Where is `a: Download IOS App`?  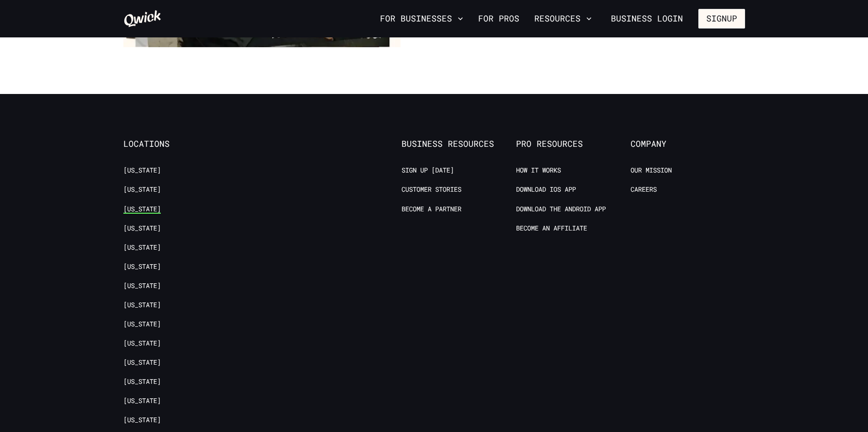 a: Download IOS App is located at coordinates (546, 189).